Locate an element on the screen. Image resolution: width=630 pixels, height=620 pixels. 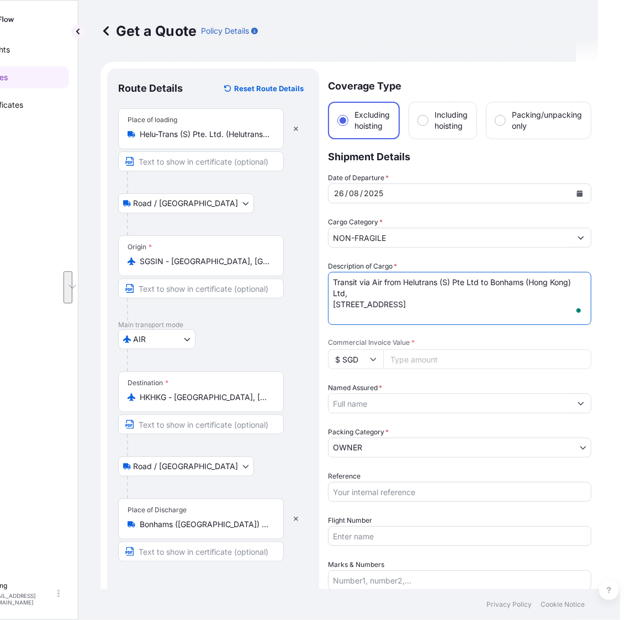
textarea: To enrich screen reader interactions, please activate Accessibility in Grammarly extension settings is located at coordinates (459, 298).